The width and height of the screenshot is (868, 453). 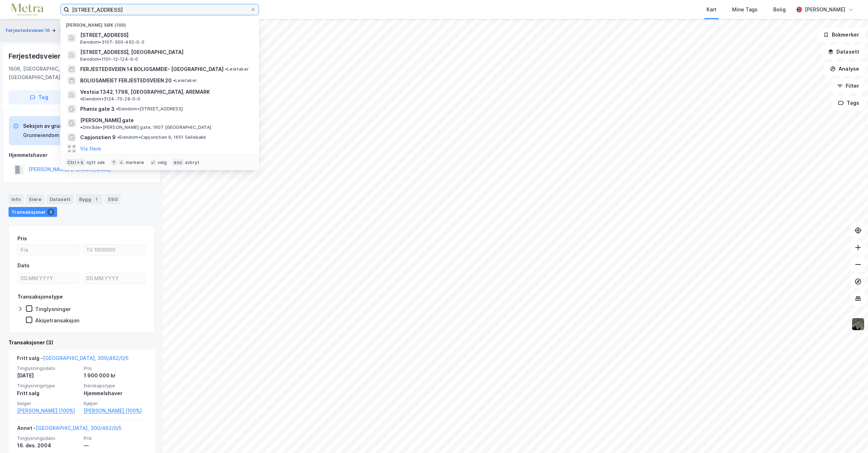 What do you see at coordinates (41, 135) in the screenshot?
I see `div: Grunneiendom` at bounding box center [41, 135].